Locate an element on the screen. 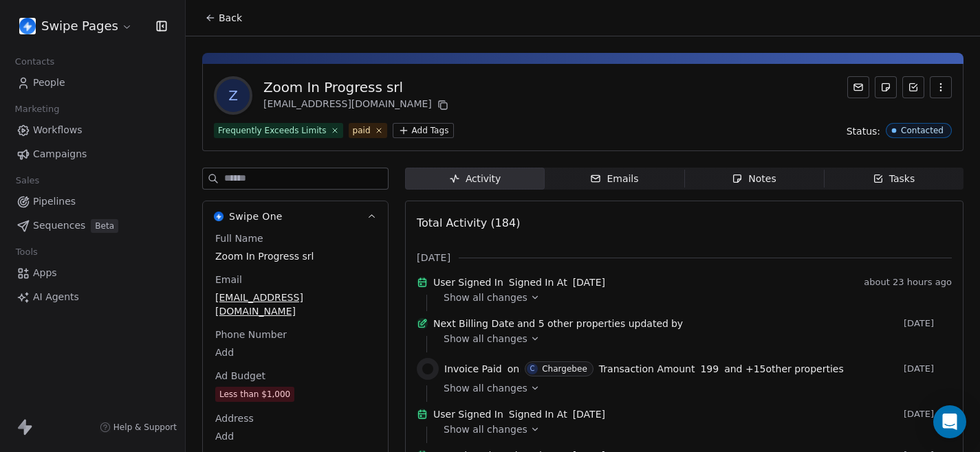 This screenshot has width=980, height=452. div: Zoom In Progress srl is located at coordinates (357, 87).